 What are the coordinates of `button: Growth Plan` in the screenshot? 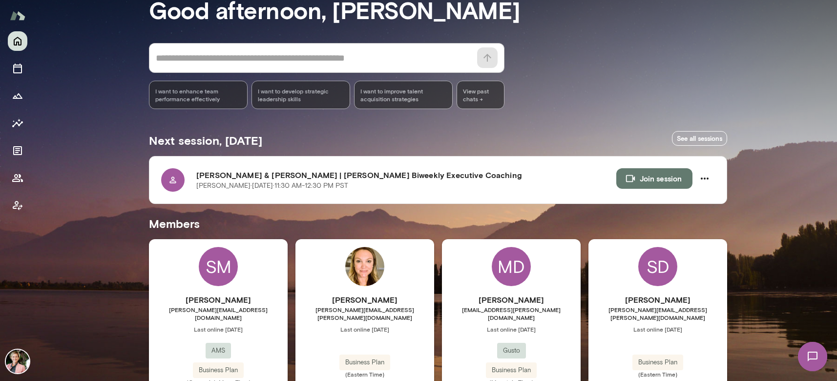 It's located at (18, 96).